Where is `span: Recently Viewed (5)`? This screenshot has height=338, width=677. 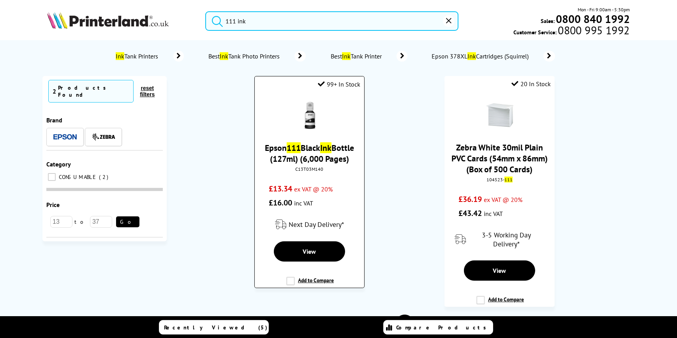 span: Recently Viewed (5) is located at coordinates (216, 327).